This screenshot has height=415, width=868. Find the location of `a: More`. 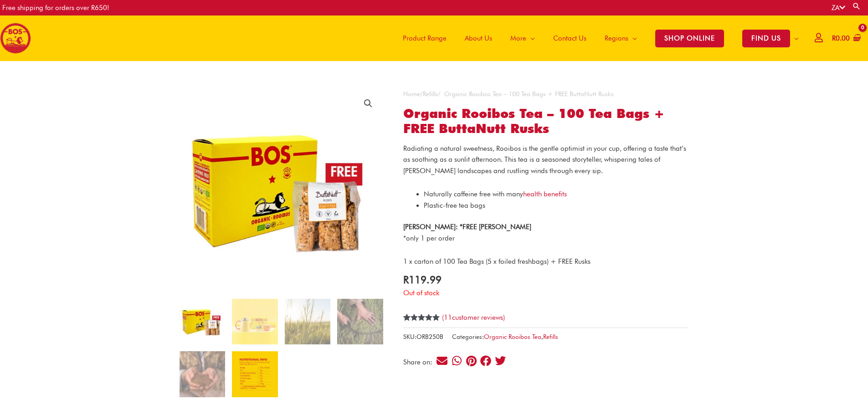

a: More is located at coordinates (522, 38).